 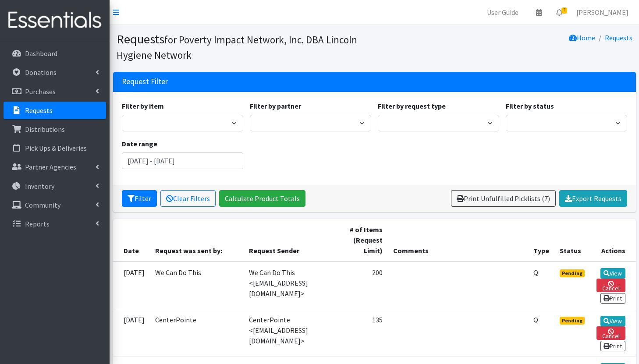 What do you see at coordinates (188, 198) in the screenshot?
I see `a: Clear Filters` at bounding box center [188, 198].